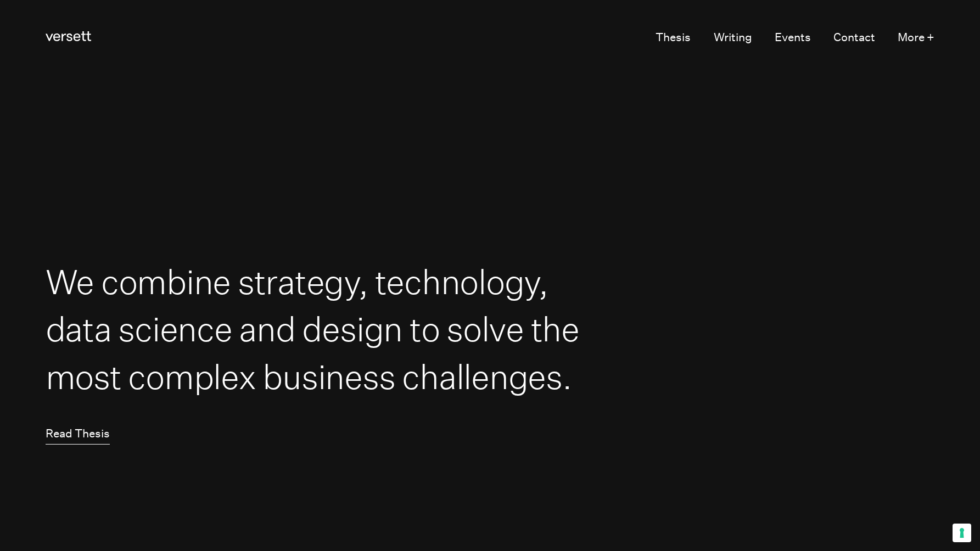 The image size is (980, 551). What do you see at coordinates (317, 329) in the screenshot?
I see `h1: We combine strategy, technology, data science and design to solve the most complex business chall...` at bounding box center [317, 329].